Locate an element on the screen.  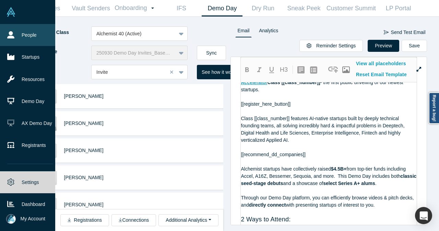
button: Send Test Email is located at coordinates (404, 32).